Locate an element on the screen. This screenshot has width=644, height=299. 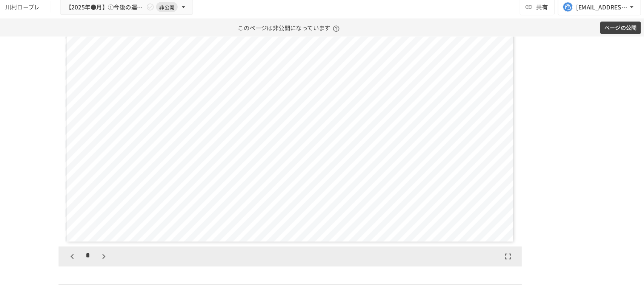
p: このページは非公開になっています is located at coordinates (322, 29).